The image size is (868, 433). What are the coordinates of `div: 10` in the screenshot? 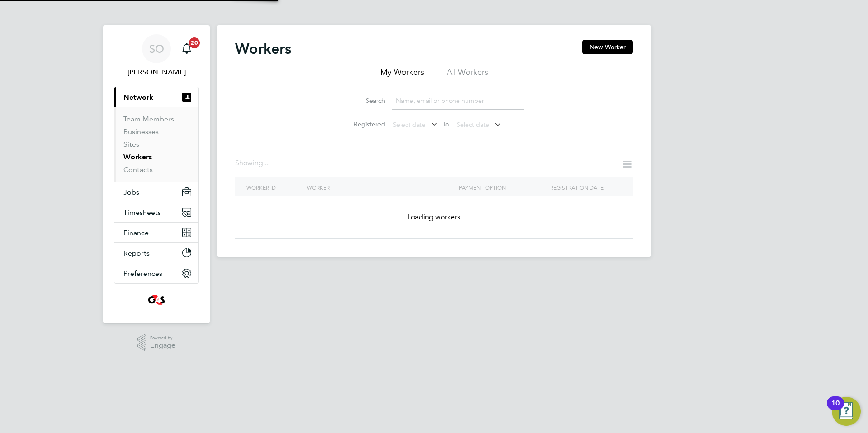 It's located at (835, 409).